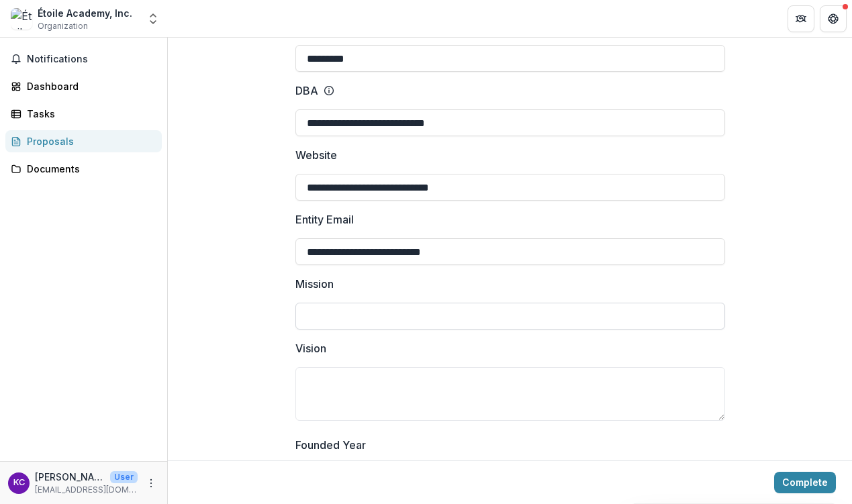 The image size is (852, 504). Describe the element at coordinates (83, 114) in the screenshot. I see `a: Tasks` at that location.